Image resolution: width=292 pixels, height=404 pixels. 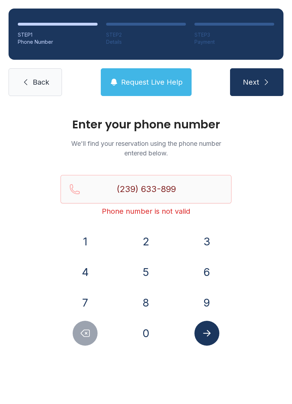 What do you see at coordinates (146, 35) in the screenshot?
I see `div: STEP 2` at bounding box center [146, 35].